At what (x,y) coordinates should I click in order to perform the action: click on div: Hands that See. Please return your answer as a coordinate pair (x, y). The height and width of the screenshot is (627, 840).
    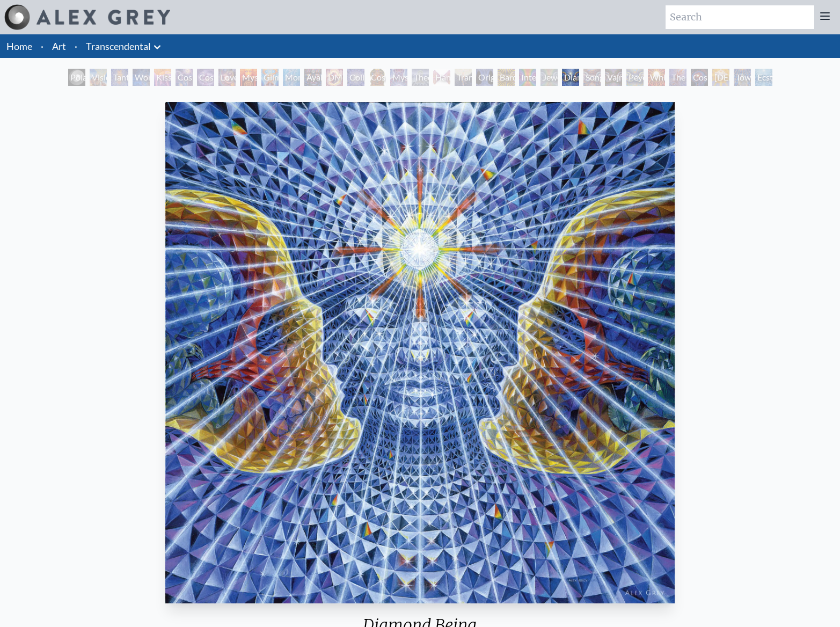
    Looking at the image, I should click on (442, 77).